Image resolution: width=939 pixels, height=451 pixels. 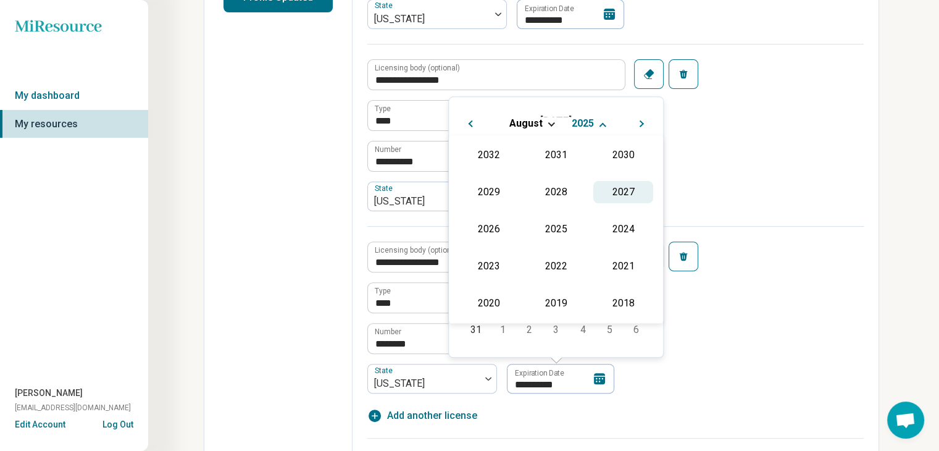 I want to click on div: 2029, so click(x=488, y=192).